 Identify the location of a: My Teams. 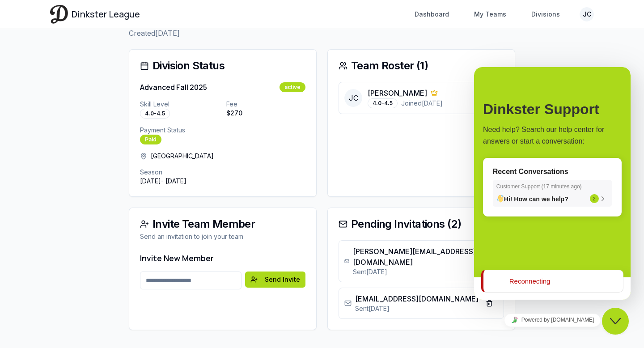
(490, 14).